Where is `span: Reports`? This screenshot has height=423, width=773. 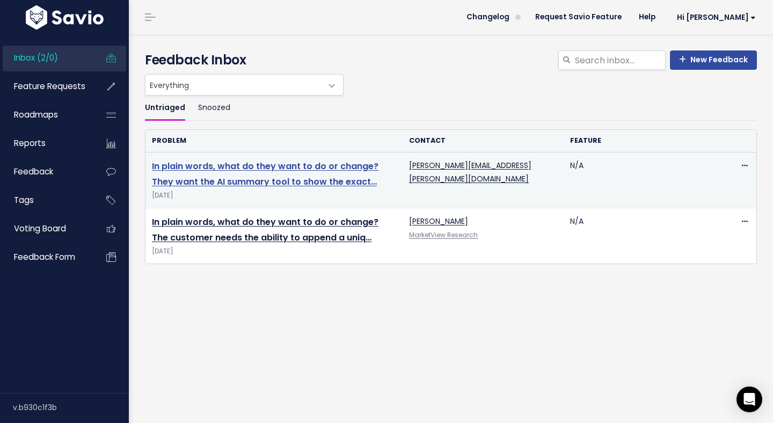
span: Reports is located at coordinates (30, 143).